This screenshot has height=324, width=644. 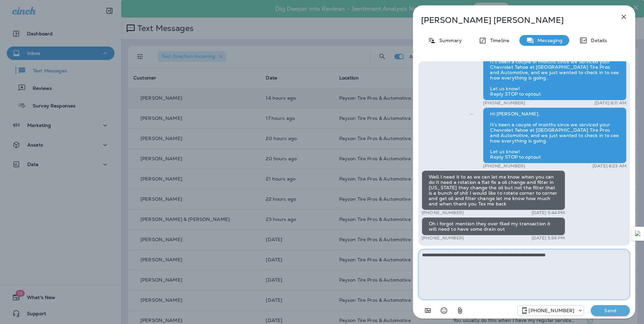 What do you see at coordinates (493, 227) in the screenshot?
I see `div: Oh i forgot mention they over filed my transaction it will need to have some drain out` at bounding box center [493, 227].